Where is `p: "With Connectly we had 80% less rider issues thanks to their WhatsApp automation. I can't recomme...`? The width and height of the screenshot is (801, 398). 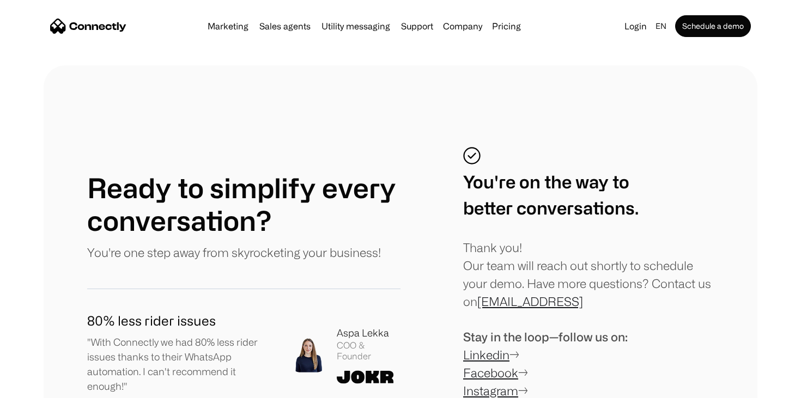
p: "With Connectly we had 80% less rider issues thanks to their WhatsApp automation. I can't recomme... is located at coordinates (180, 365).